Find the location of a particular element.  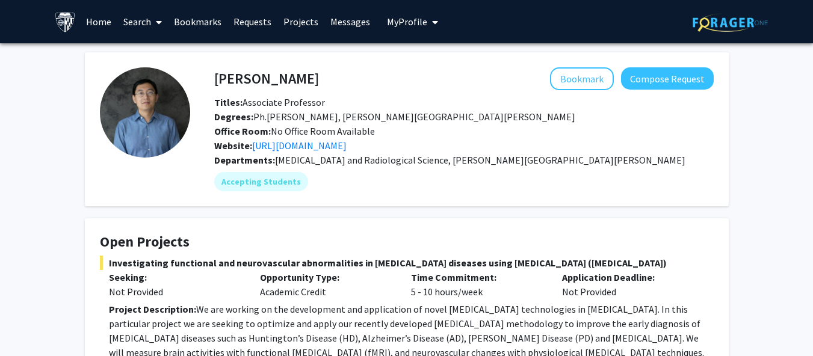

b: Website: is located at coordinates (233, 146).